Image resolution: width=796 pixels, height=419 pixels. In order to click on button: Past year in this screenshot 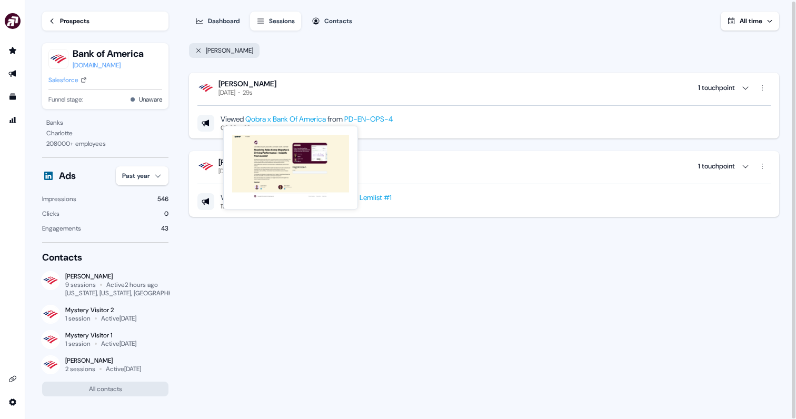, I will do `click(142, 176)`.